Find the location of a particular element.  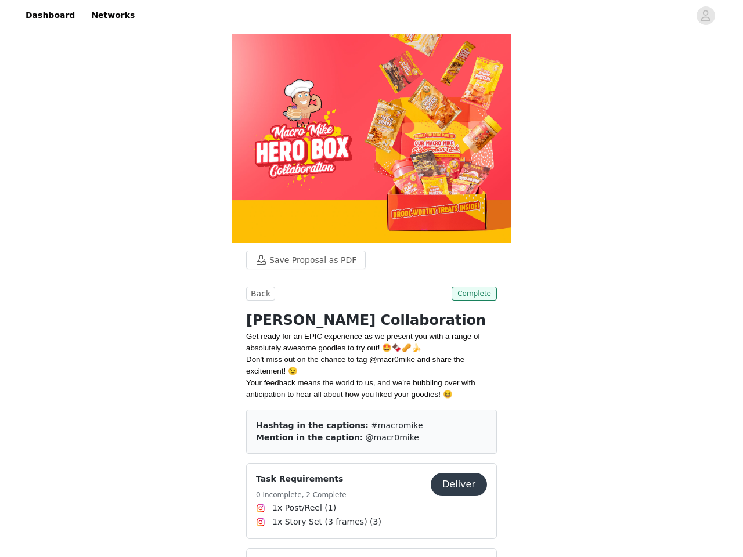

span: 1x Post/Reel (1) is located at coordinates (304, 508).